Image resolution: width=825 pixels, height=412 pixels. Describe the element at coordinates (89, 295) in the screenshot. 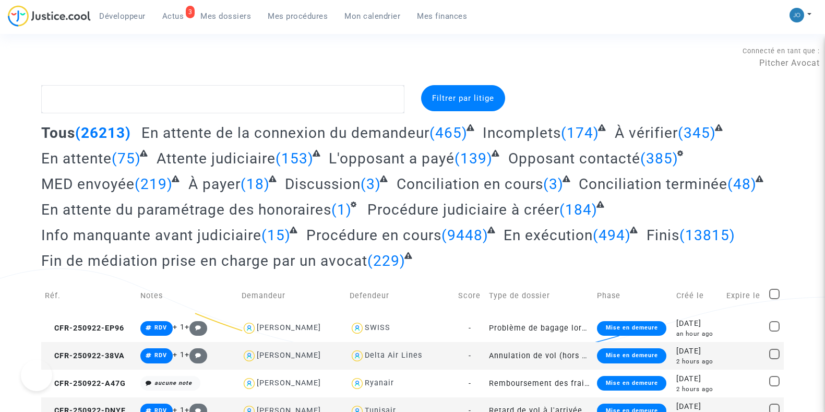

I see `td: Réf.` at that location.